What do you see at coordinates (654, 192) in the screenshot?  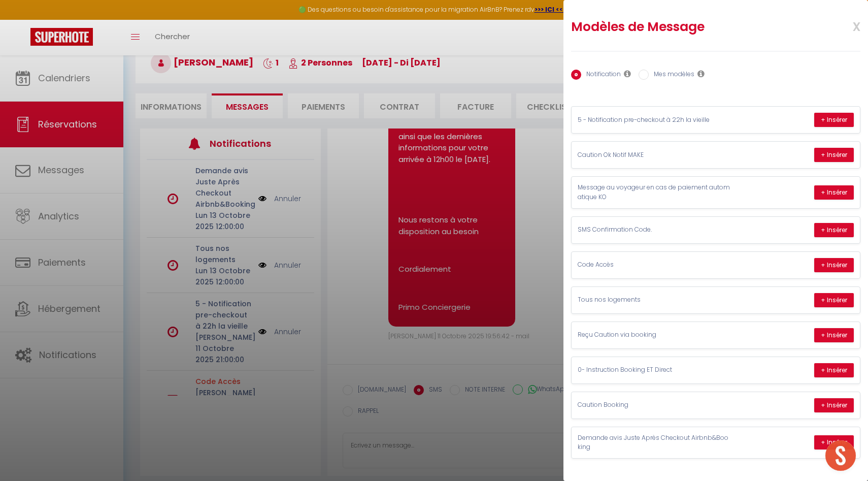 I see `p: Message au voyageur en cas de paiement automatique KO` at bounding box center [654, 192].